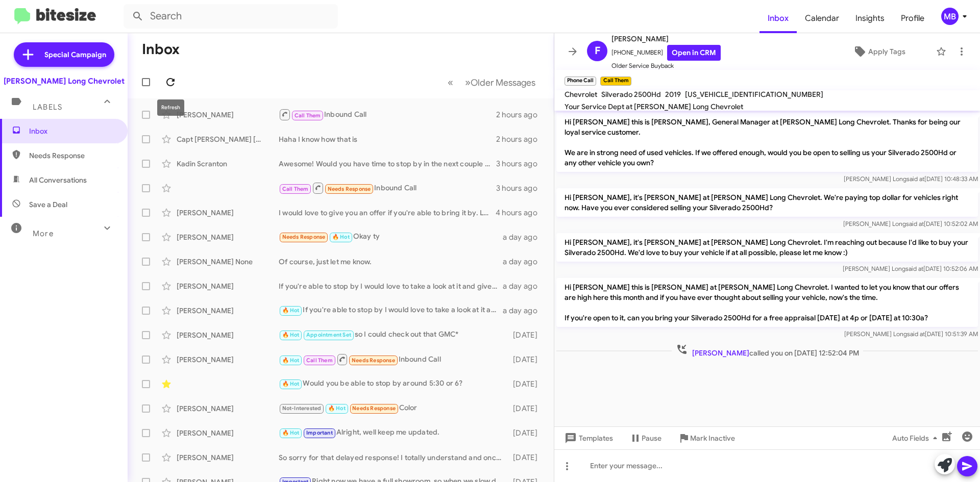  Describe the element at coordinates (387, 139) in the screenshot. I see `div: Haha I know how that is` at that location.